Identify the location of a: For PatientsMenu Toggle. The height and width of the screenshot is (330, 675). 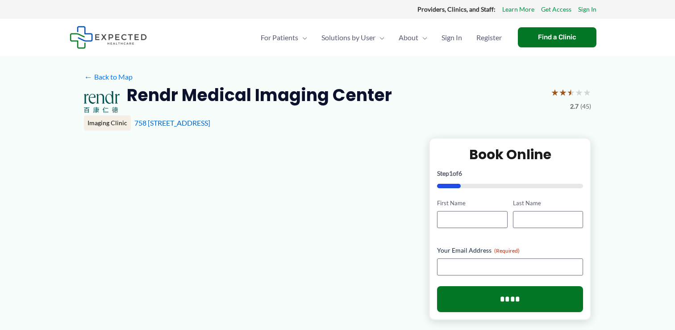
(284, 38).